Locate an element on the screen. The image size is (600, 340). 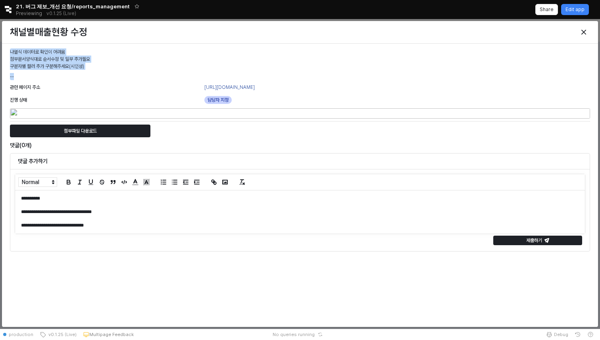
button: Share app is located at coordinates (547, 10).